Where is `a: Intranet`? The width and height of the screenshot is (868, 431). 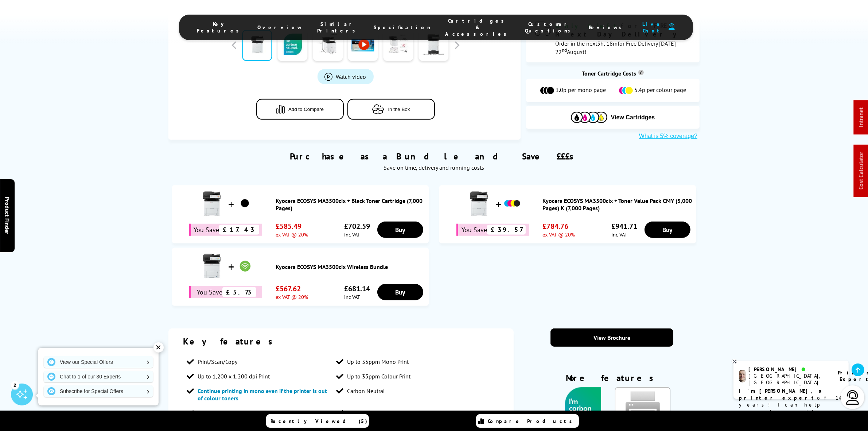
a: Intranet is located at coordinates (861, 117).